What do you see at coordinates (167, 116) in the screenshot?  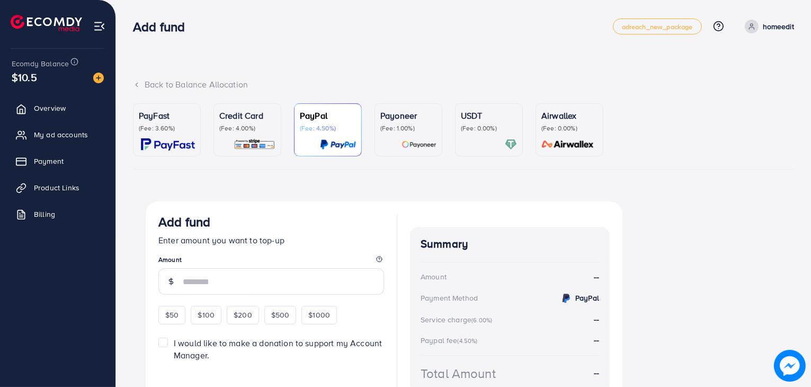 I see `p: PayFast` at bounding box center [167, 116].